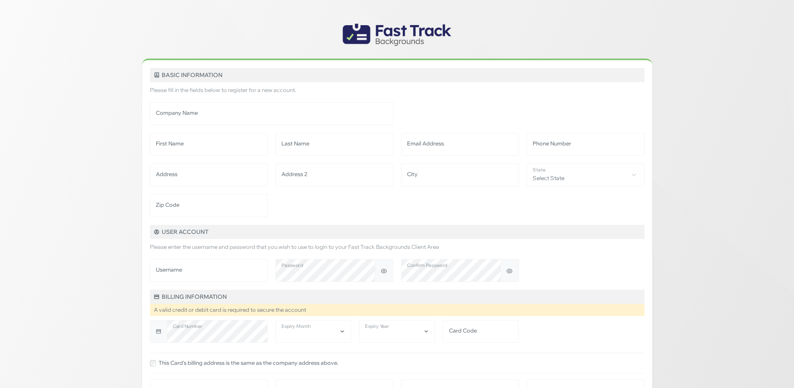 The width and height of the screenshot is (794, 388). Describe the element at coordinates (397, 90) in the screenshot. I see `p: Please fill in the fields below to register for a new account.` at that location.